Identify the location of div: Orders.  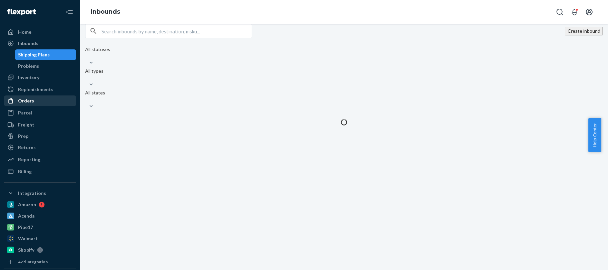
(26, 101).